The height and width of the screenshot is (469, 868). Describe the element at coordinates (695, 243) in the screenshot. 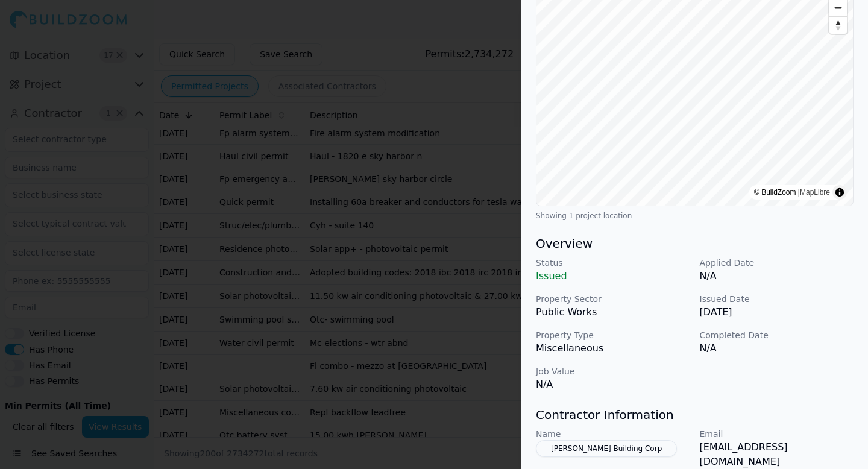

I see `h3: Overview` at that location.